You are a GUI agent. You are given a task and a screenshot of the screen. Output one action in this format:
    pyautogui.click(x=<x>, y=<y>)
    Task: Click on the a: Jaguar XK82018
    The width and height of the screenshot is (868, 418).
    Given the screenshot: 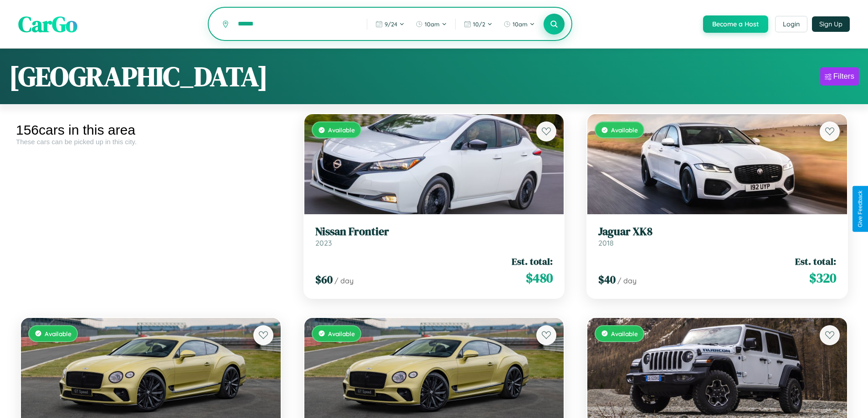 What is the action you would take?
    pyautogui.click(x=717, y=236)
    